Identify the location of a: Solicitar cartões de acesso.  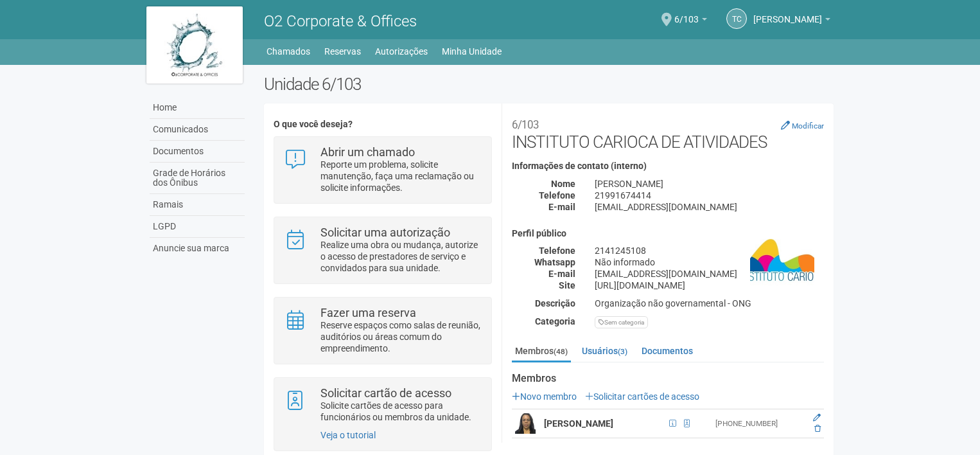
(643, 396).